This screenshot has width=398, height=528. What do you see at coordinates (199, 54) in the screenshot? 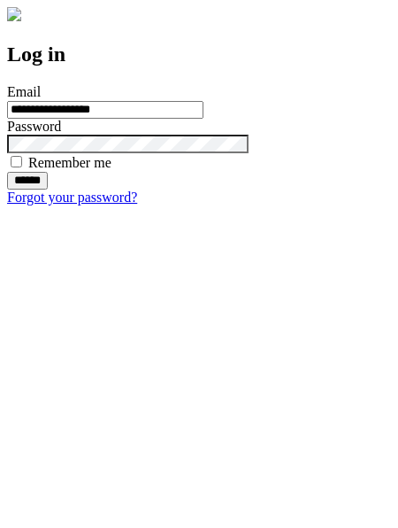
I see `h2: Log in` at bounding box center [199, 54].